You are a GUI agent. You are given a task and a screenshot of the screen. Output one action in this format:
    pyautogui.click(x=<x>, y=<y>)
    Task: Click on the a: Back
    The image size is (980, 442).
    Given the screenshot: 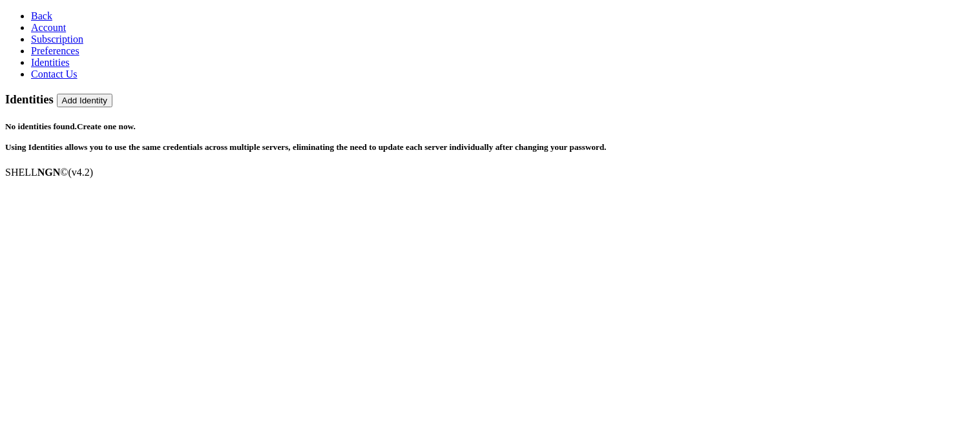 What is the action you would take?
    pyautogui.click(x=41, y=15)
    